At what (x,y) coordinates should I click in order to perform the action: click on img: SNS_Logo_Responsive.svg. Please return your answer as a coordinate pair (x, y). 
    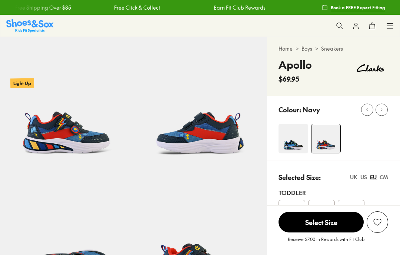
    Looking at the image, I should click on (30, 26).